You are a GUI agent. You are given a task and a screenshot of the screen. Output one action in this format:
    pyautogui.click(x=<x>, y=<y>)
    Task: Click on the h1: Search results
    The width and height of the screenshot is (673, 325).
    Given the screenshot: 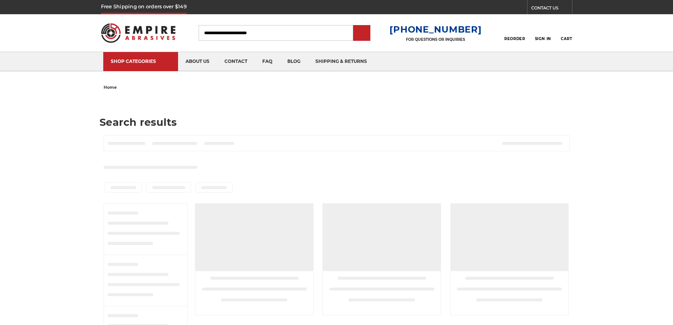 What is the action you would take?
    pyautogui.click(x=336, y=122)
    